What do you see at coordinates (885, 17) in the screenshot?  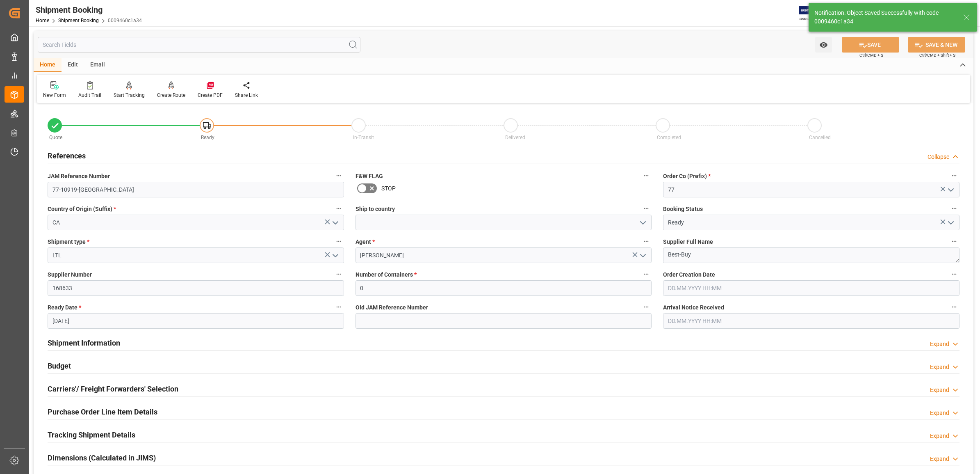 I see `div: Notification: Object Saved Successfully with code 0009460c1a34` at bounding box center [885, 17].